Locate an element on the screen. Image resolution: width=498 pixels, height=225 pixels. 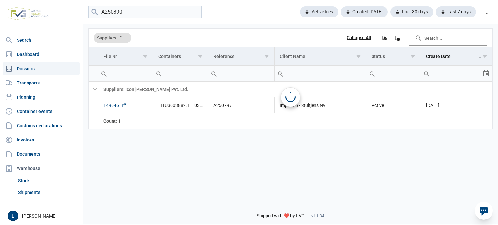
a: Invoices is located at coordinates (41, 140).